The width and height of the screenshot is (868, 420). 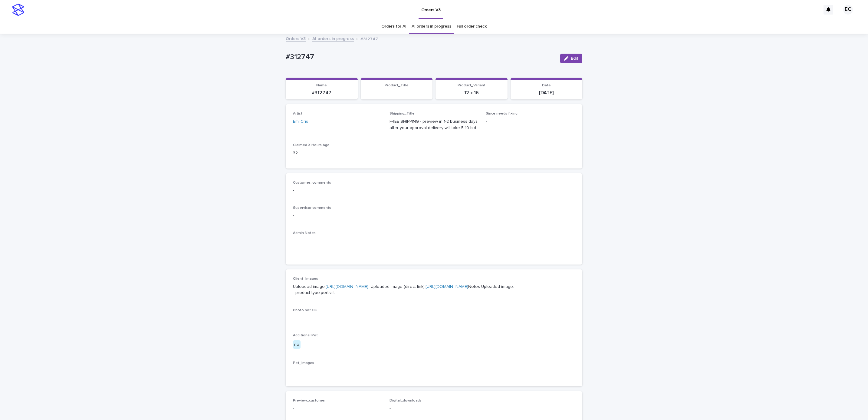 What do you see at coordinates (337, 153) in the screenshot?
I see `p: 32` at bounding box center [337, 153].